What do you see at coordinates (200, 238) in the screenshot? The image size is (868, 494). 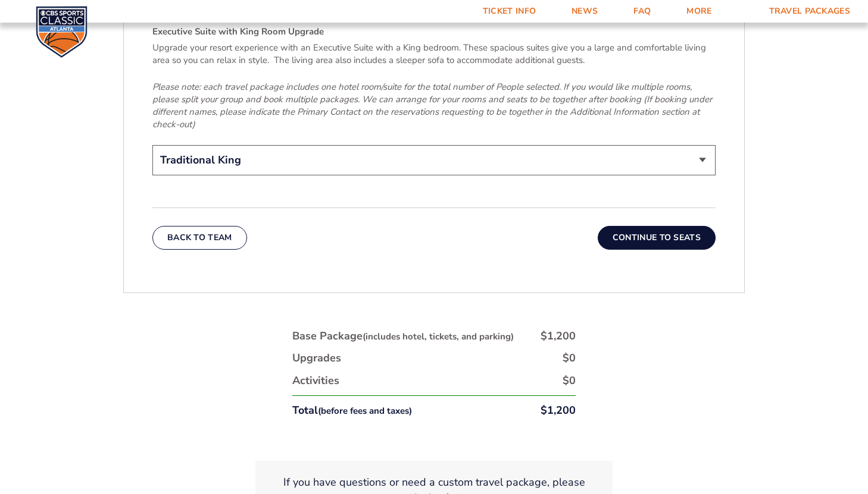 I see `button: Back To Team` at bounding box center [200, 238].